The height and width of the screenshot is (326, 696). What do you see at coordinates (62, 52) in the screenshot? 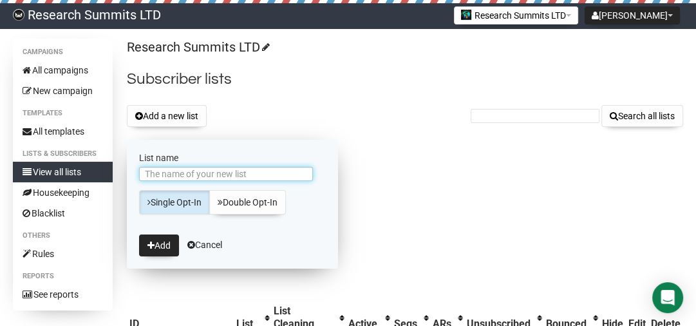
I see `li: Campaigns` at bounding box center [62, 52].